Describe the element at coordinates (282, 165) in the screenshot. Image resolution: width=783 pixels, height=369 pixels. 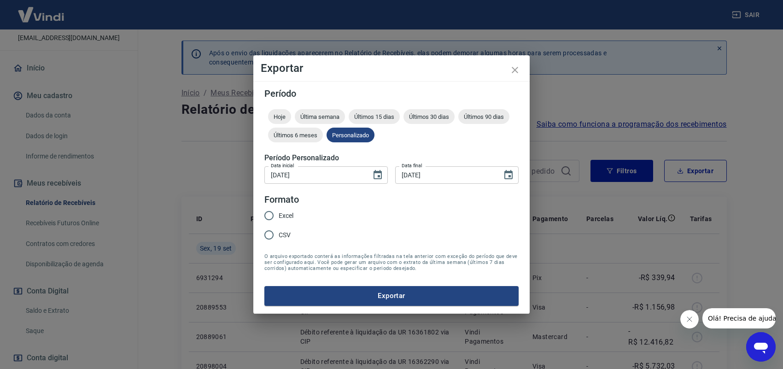
I see `label: Data inicial` at that location.